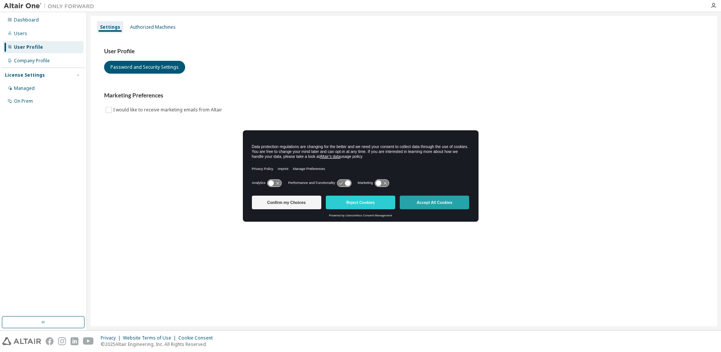 The width and height of the screenshot is (721, 352). I want to click on button: Password and Security Settings, so click(144, 67).